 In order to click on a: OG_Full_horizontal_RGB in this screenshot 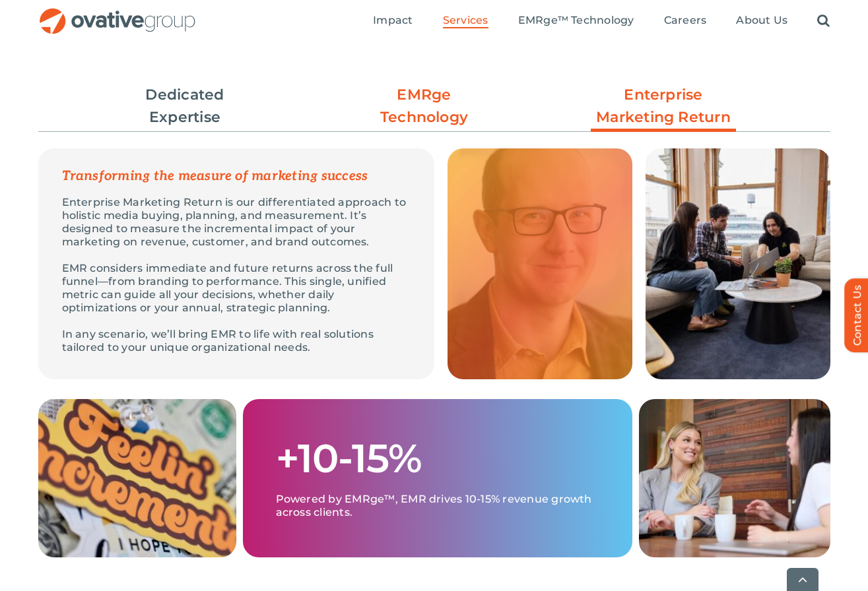, I will do `click(118, 13)`.